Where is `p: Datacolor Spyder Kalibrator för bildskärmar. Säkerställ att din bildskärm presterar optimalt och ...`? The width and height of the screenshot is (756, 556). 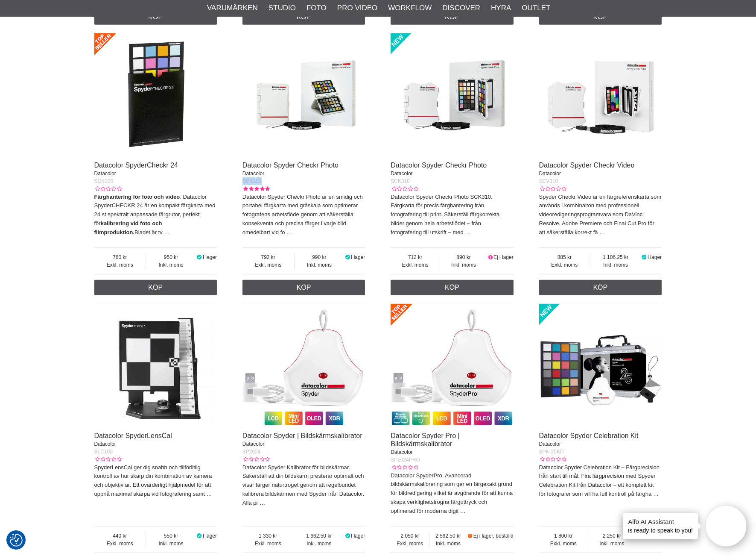 p: Datacolor Spyder Kalibrator för bildskärmar. Säkerställ att din bildskärm presterar optimalt och ... is located at coordinates (304, 485).